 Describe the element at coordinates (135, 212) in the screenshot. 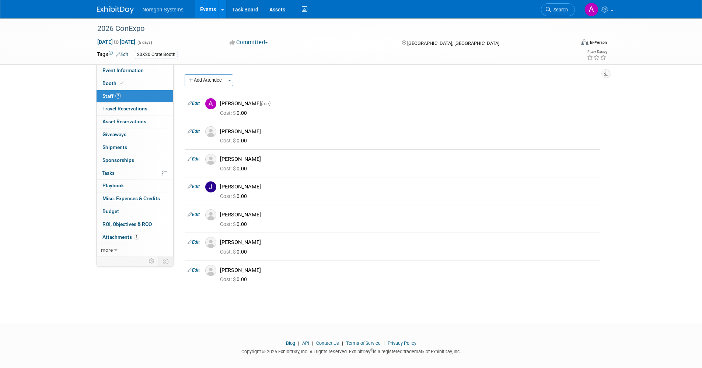

I see `a: Budget` at that location.